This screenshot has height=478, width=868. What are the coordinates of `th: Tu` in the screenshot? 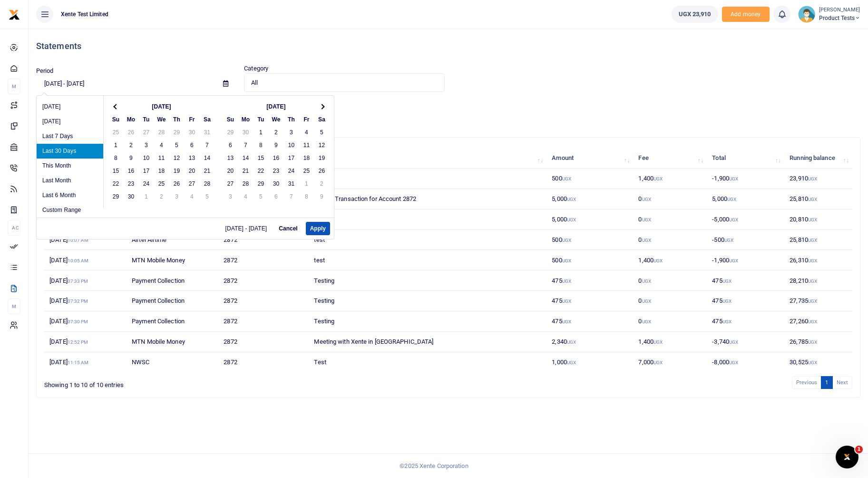 It's located at (146, 119).